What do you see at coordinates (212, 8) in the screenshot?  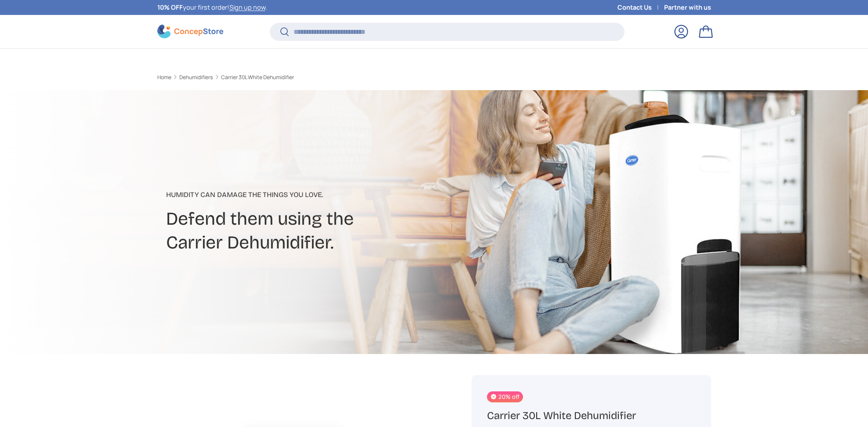 I see `p: your first order! .` at bounding box center [212, 8].